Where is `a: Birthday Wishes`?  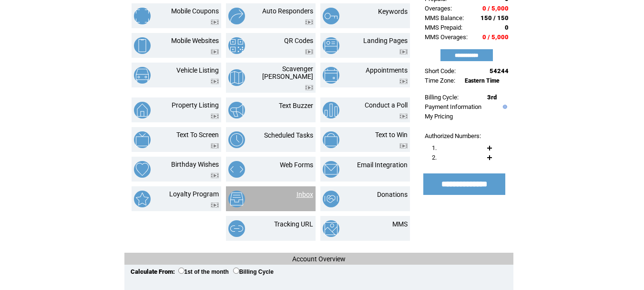
a: Birthday Wishes is located at coordinates (195, 164).